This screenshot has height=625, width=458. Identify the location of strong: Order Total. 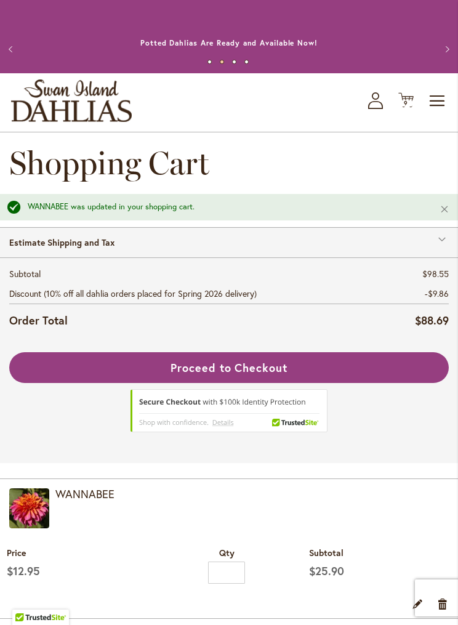
(38, 320).